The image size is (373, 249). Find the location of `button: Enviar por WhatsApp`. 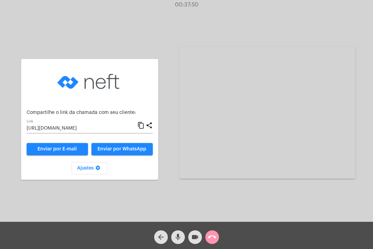

button: Enviar por WhatsApp is located at coordinates (122, 149).